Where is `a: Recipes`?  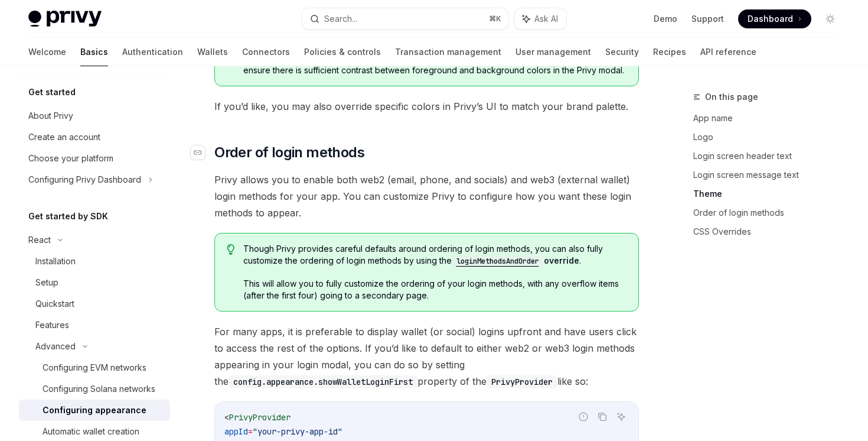
a: Recipes is located at coordinates (670, 52).